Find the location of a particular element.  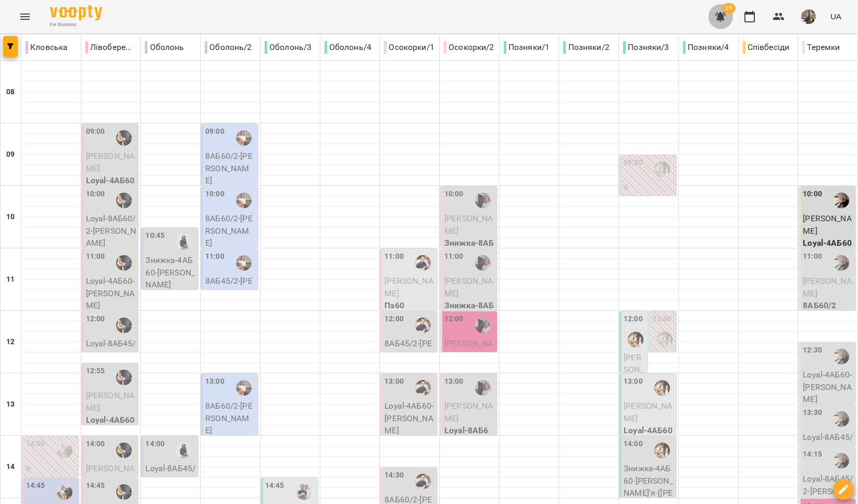

button: UA is located at coordinates (836, 16).